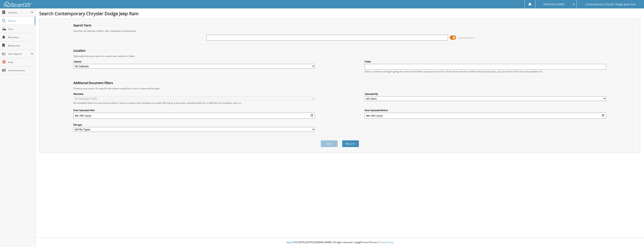 The width and height of the screenshot is (644, 247). Describe the element at coordinates (485, 94) in the screenshot. I see `label: Uploaded By` at that location.